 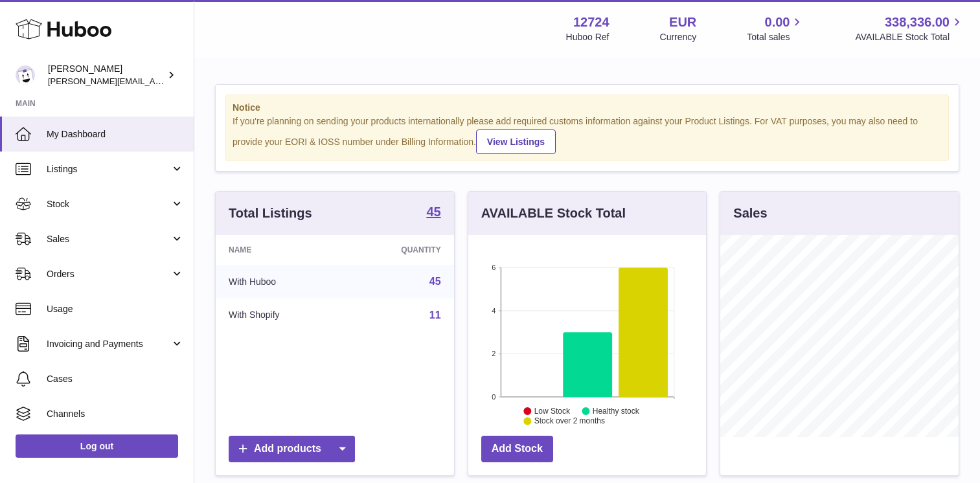 What do you see at coordinates (493, 267) in the screenshot?
I see `text: 6` at bounding box center [493, 267].